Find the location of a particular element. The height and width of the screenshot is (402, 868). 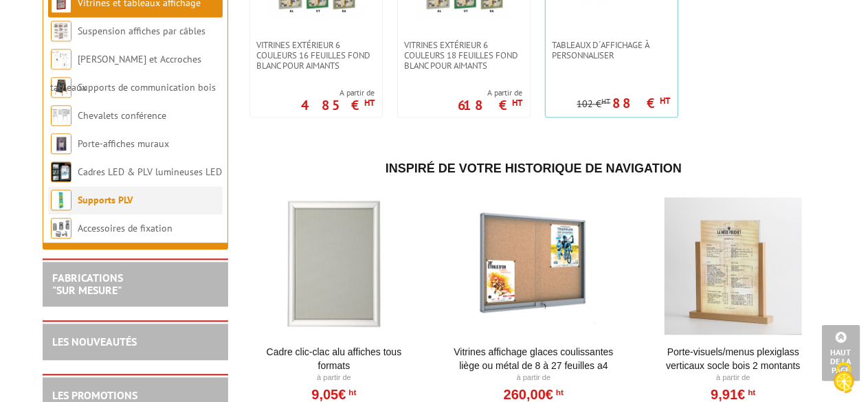

button: Cookies (fenêtre modale) is located at coordinates (844, 379).